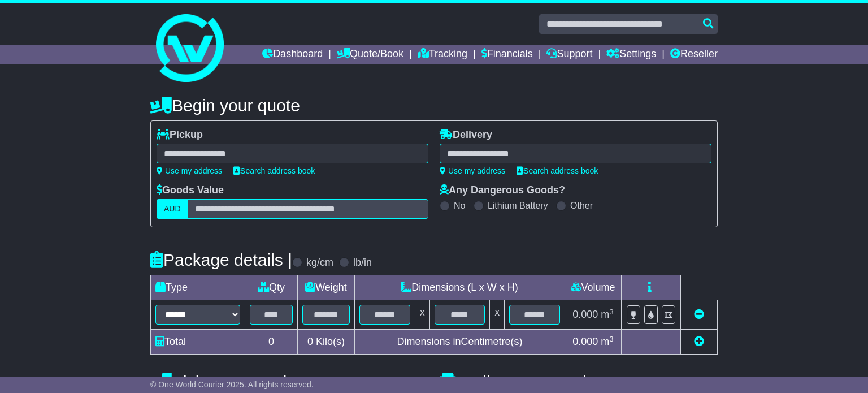 The height and width of the screenshot is (393, 868). What do you see at coordinates (198, 342) in the screenshot?
I see `td: Total` at bounding box center [198, 342].